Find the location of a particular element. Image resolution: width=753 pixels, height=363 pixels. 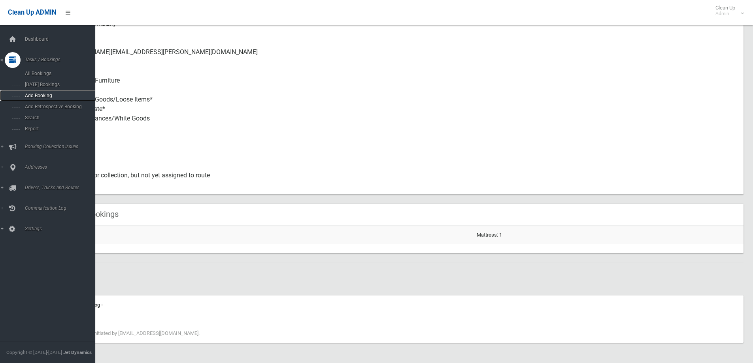

span: All Bookings is located at coordinates (58, 74).